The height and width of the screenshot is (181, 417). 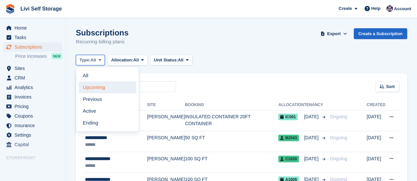 What do you see at coordinates (107, 76) in the screenshot?
I see `a: All` at bounding box center [107, 76].